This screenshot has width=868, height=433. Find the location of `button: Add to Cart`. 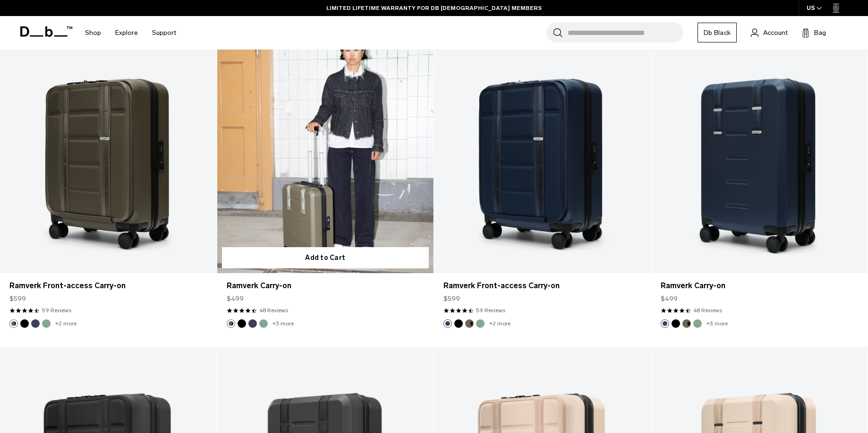

button: Add to Cart is located at coordinates (326, 258).